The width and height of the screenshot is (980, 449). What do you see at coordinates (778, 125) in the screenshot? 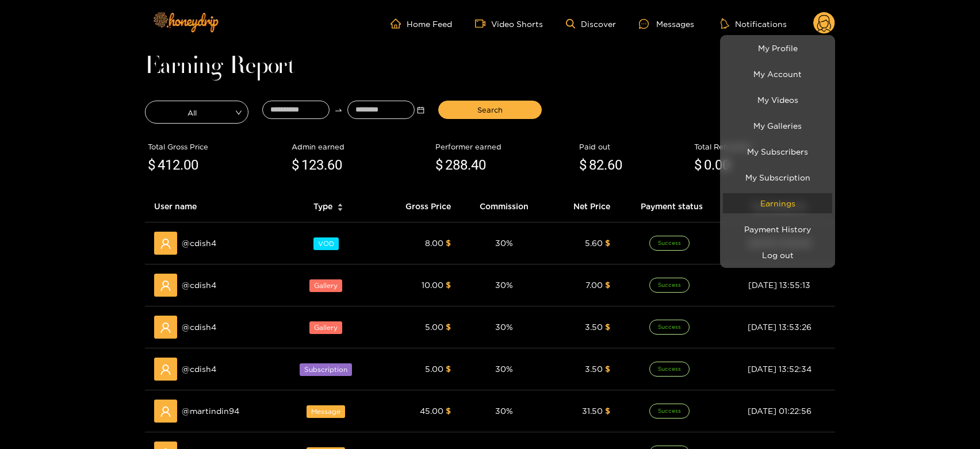
I see `a: My Galleries` at bounding box center [778, 125].